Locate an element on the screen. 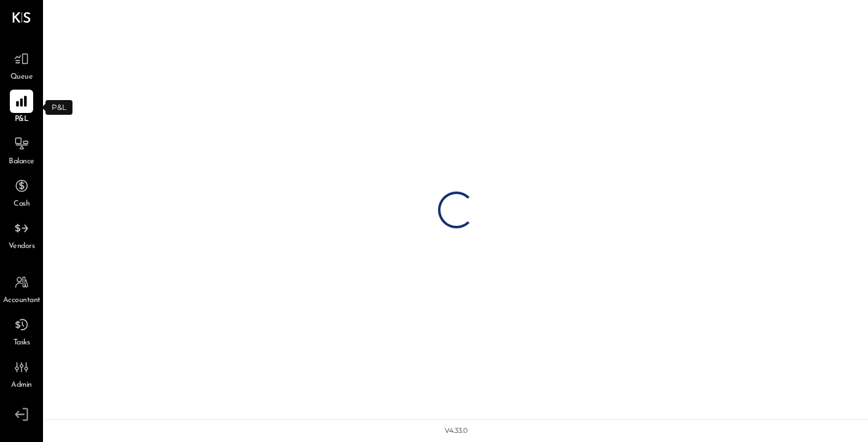 The height and width of the screenshot is (442, 868). a: Tasks is located at coordinates (21, 332).